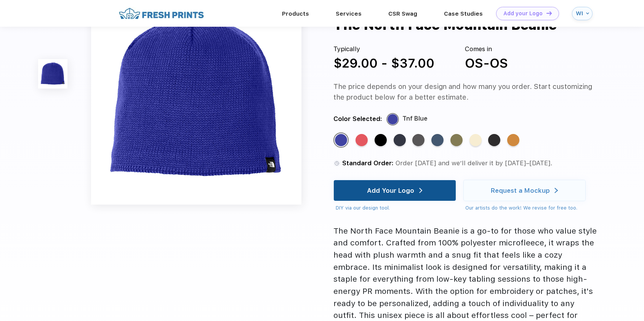 This screenshot has height=321, width=644. I want to click on div: Asphalt Grey, so click(418, 140).